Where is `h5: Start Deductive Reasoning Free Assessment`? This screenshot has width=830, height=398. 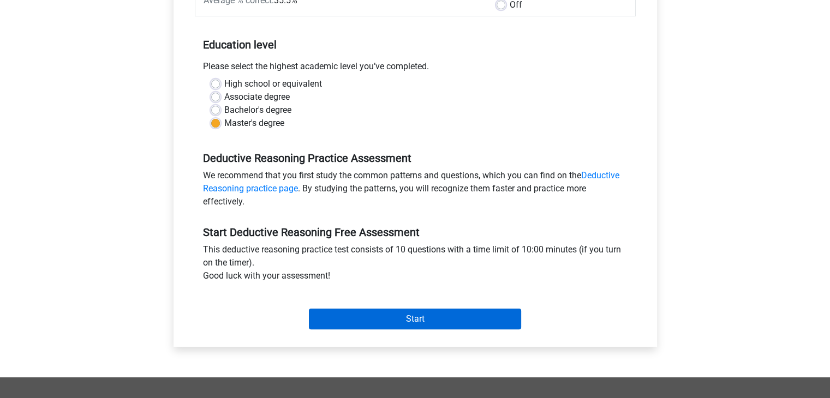 h5: Start Deductive Reasoning Free Assessment is located at coordinates (415, 233).